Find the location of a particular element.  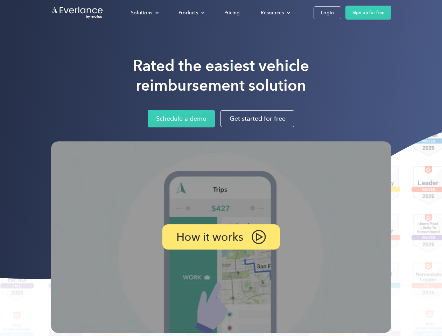

div: Solutions is located at coordinates (141, 13).